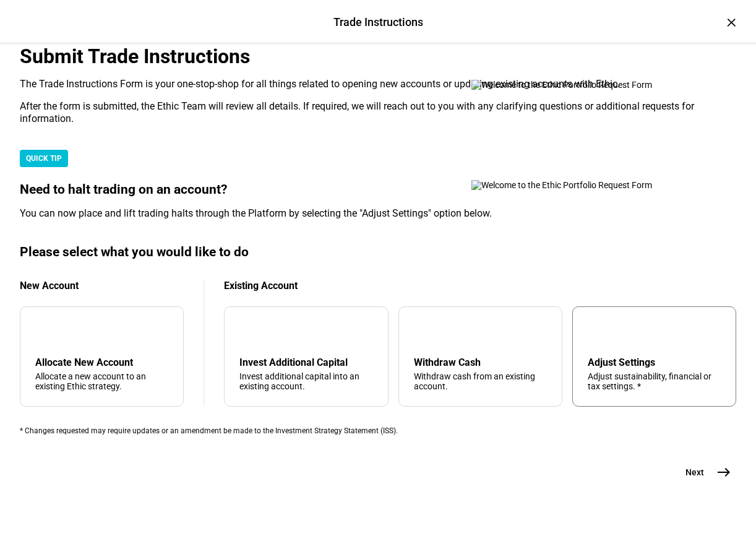 Image resolution: width=756 pixels, height=536 pixels. What do you see at coordinates (598, 331) in the screenshot?
I see `mat-icon: tune` at bounding box center [598, 331].